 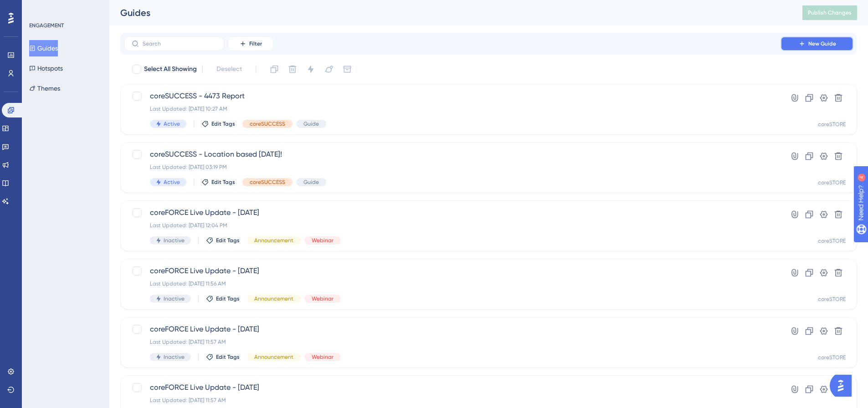 I want to click on button: Deselect, so click(x=230, y=69).